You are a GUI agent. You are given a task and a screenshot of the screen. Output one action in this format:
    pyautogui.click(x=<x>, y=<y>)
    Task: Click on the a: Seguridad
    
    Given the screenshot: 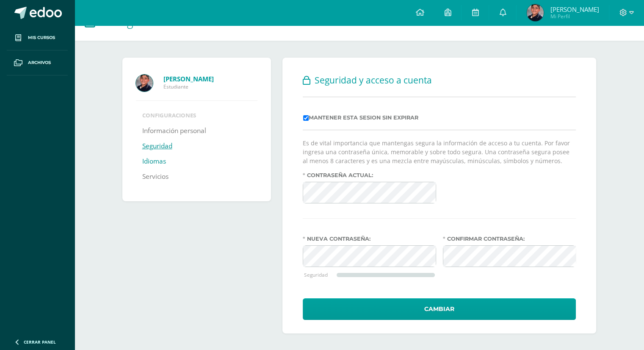 What is the action you would take?
    pyautogui.click(x=157, y=146)
    